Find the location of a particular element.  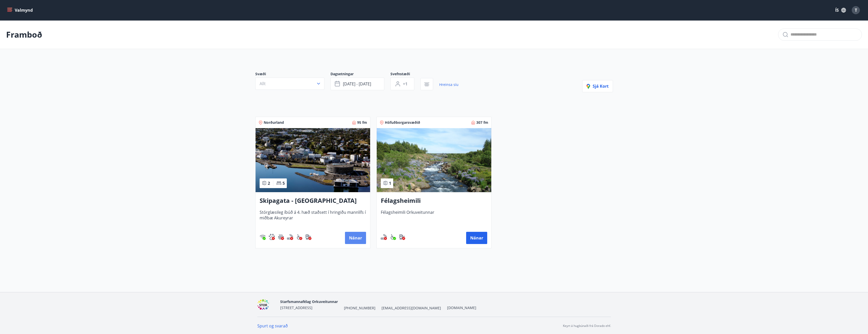

button: +1 is located at coordinates (402, 84).